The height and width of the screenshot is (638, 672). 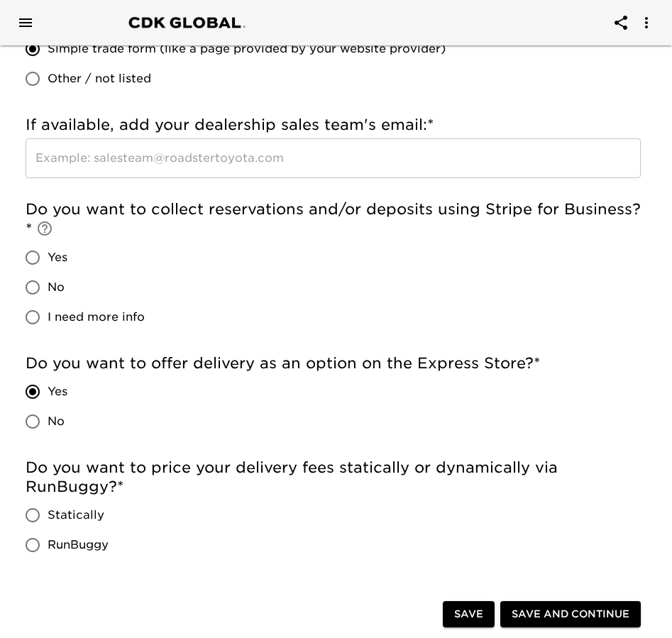 I want to click on h5: Do you want to offer delivery as an option on the Express Store?, so click(x=333, y=363).